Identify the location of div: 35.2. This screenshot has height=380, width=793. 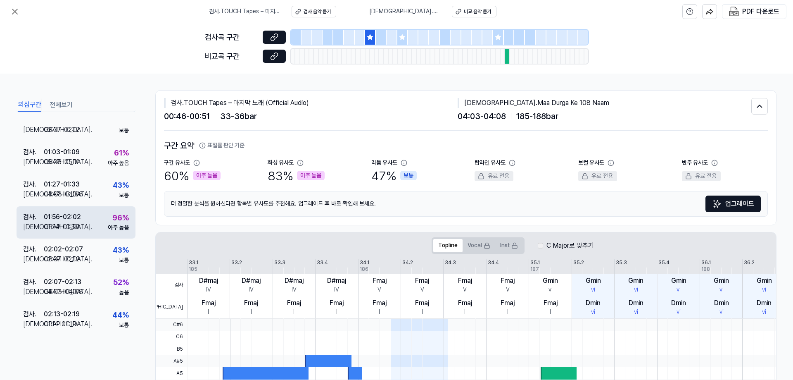
(579, 262).